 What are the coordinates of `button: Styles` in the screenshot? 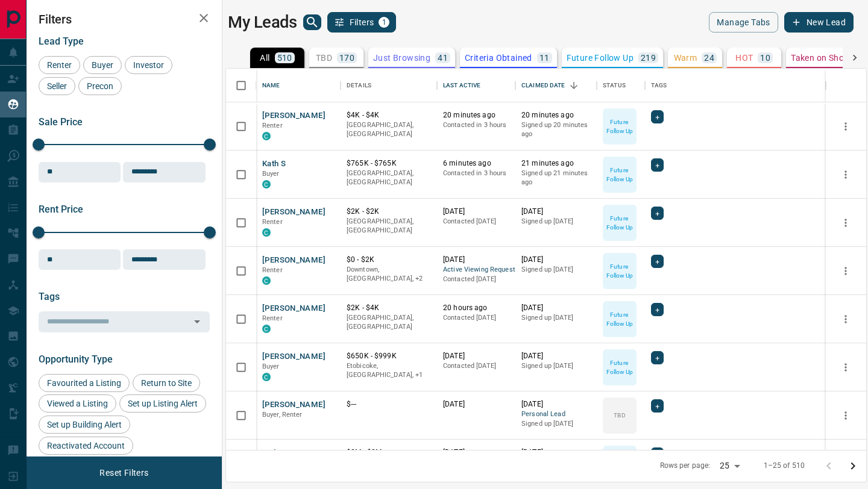 It's located at (273, 453).